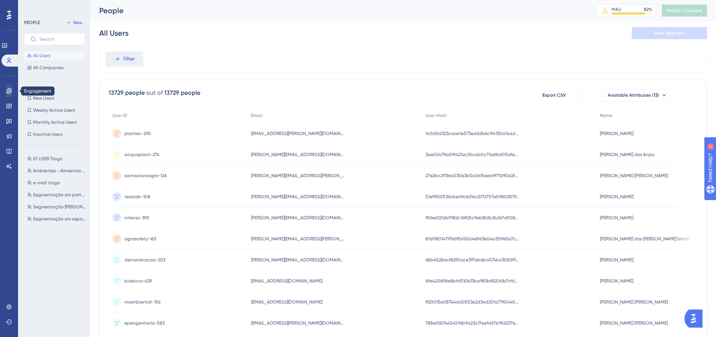 The height and width of the screenshot is (337, 716). I want to click on span: tesalab-108, so click(137, 197).